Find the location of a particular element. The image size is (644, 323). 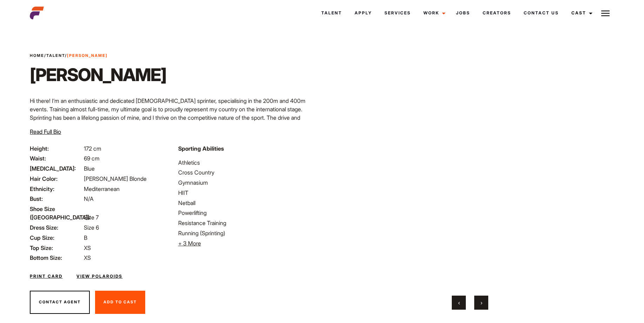

span: Dress Size: is located at coordinates (56, 227).